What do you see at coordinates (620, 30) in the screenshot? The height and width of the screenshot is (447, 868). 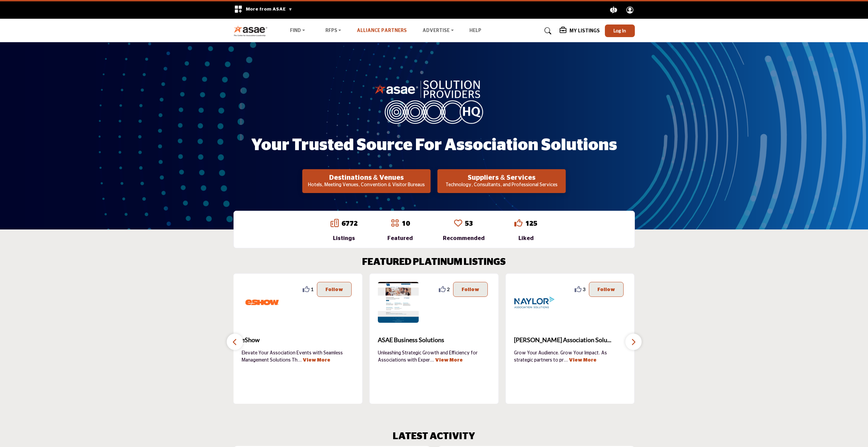 I see `button: Log In` at bounding box center [620, 30].